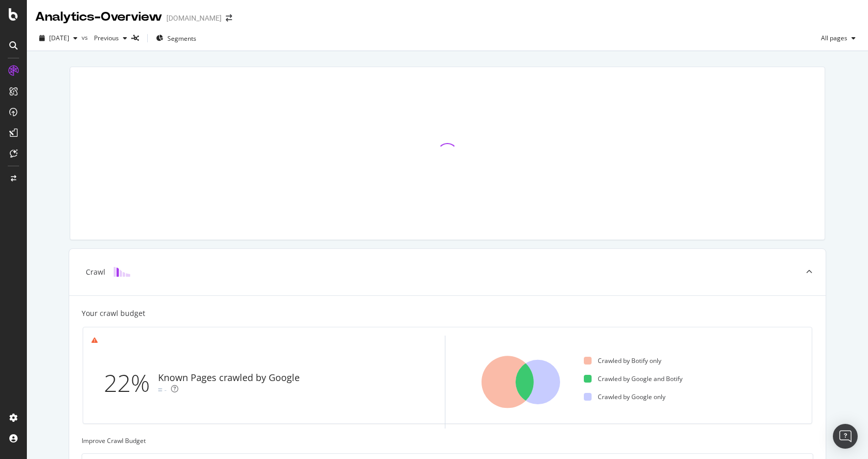 This screenshot has height=459, width=868. I want to click on div: Crawled by Botify only, so click(622, 360).